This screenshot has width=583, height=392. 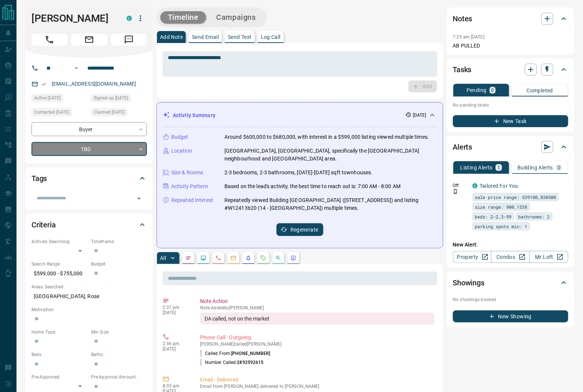 What do you see at coordinates (89, 40) in the screenshot?
I see `span: Email` at bounding box center [89, 40].